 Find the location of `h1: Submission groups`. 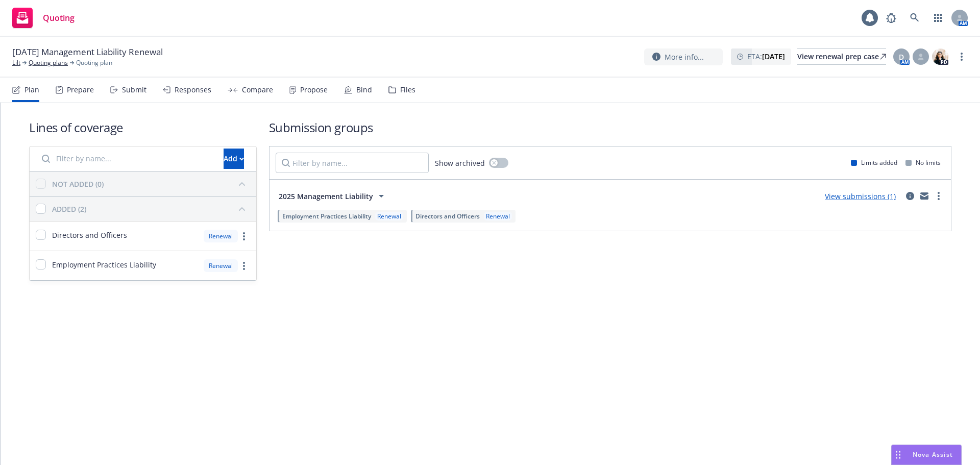

h1: Submission groups is located at coordinates (609, 127).